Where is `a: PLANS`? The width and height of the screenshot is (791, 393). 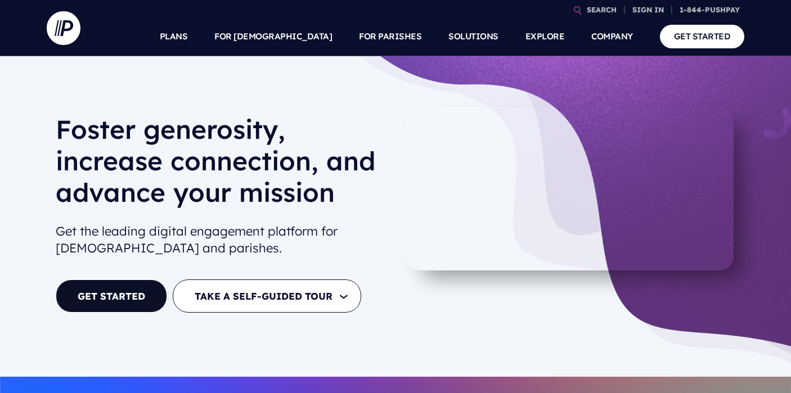 a: PLANS is located at coordinates (174, 37).